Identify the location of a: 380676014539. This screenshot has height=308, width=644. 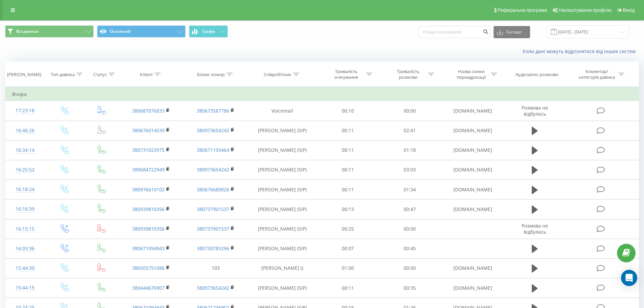
(148, 130).